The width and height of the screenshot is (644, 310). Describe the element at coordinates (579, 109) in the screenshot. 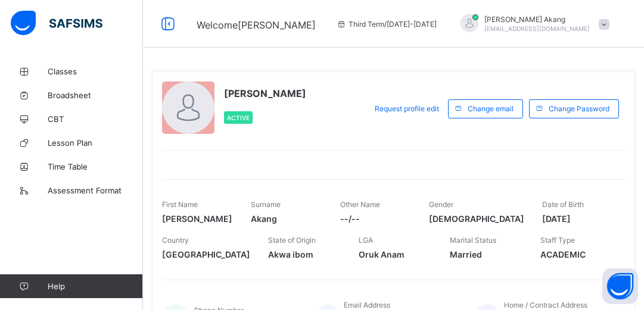

I see `span: Change Password` at that location.